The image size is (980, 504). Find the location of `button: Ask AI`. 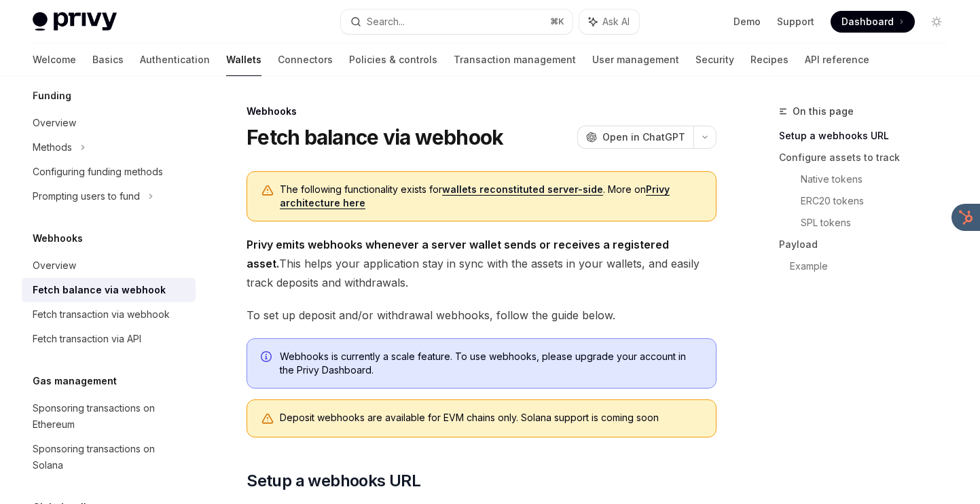

button: Ask AI is located at coordinates (609, 22).